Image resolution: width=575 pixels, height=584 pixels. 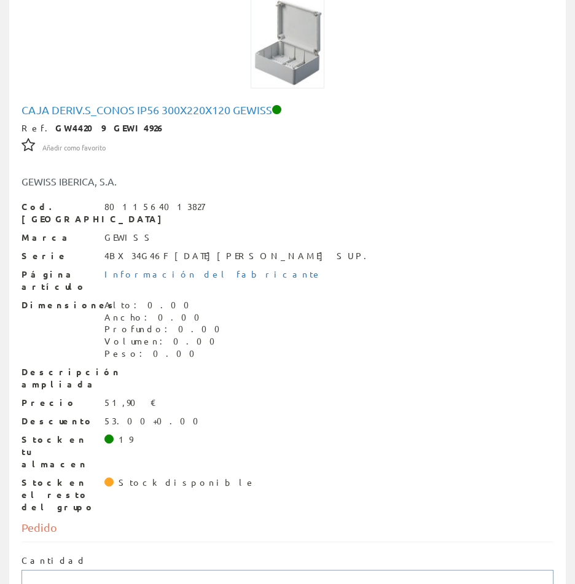 I want to click on span: Página artículo, so click(x=58, y=281).